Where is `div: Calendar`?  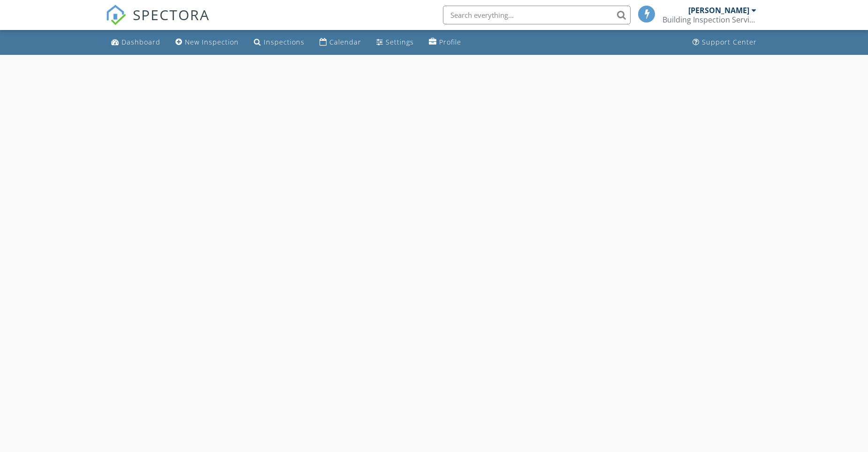 div: Calendar is located at coordinates (346, 42).